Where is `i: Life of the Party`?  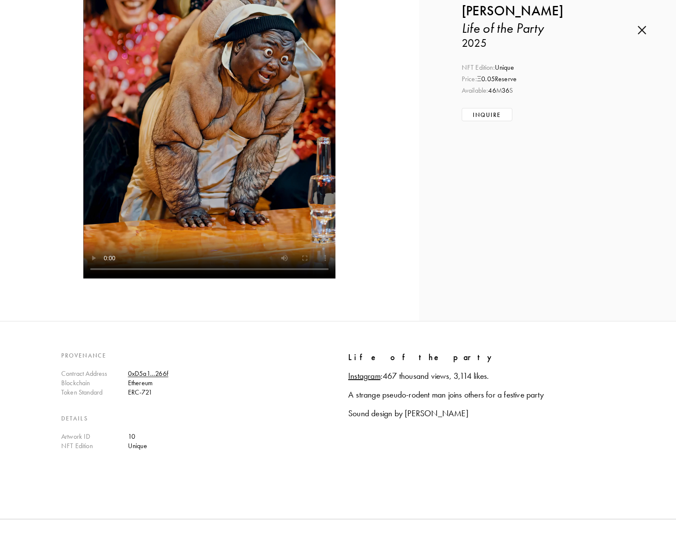 i: Life of the Party is located at coordinates (502, 28).